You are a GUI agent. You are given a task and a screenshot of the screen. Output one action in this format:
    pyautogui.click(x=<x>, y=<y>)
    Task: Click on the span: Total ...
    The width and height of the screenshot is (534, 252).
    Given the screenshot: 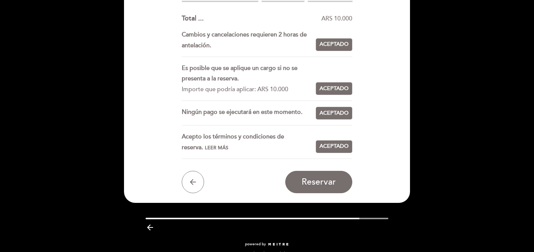 What is the action you would take?
    pyautogui.click(x=193, y=18)
    